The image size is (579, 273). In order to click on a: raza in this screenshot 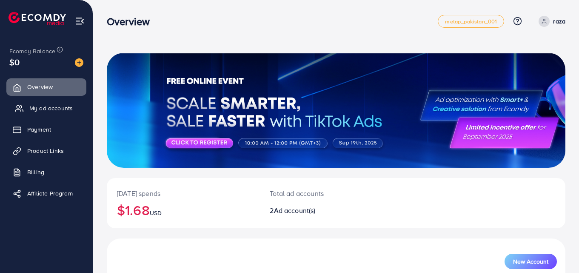, I will do `click(550, 21)`.